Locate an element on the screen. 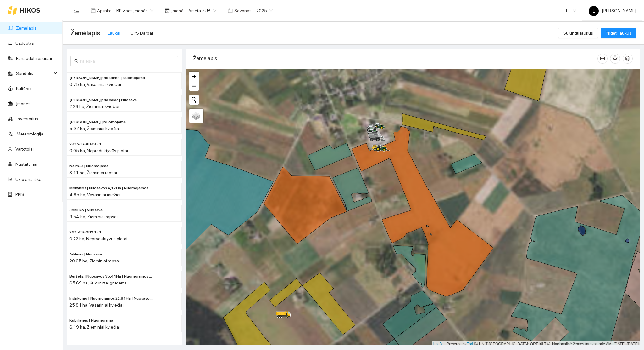 This screenshot has height=350, width=644. span: Joniuko | Nuosava is located at coordinates (86, 210).